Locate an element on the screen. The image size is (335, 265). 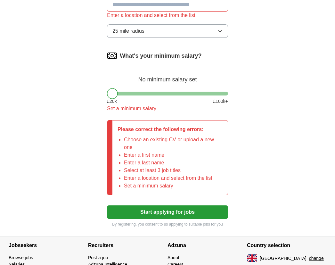
li: Enter a location and select from the list is located at coordinates (173, 178).